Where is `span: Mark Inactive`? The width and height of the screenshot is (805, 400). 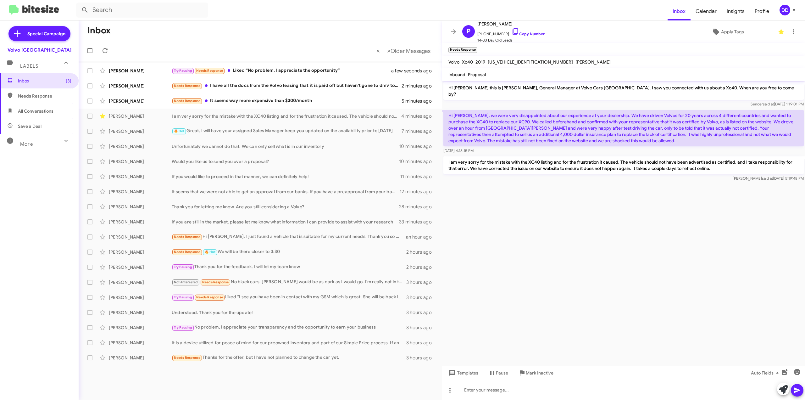 span: Mark Inactive is located at coordinates (540, 373).